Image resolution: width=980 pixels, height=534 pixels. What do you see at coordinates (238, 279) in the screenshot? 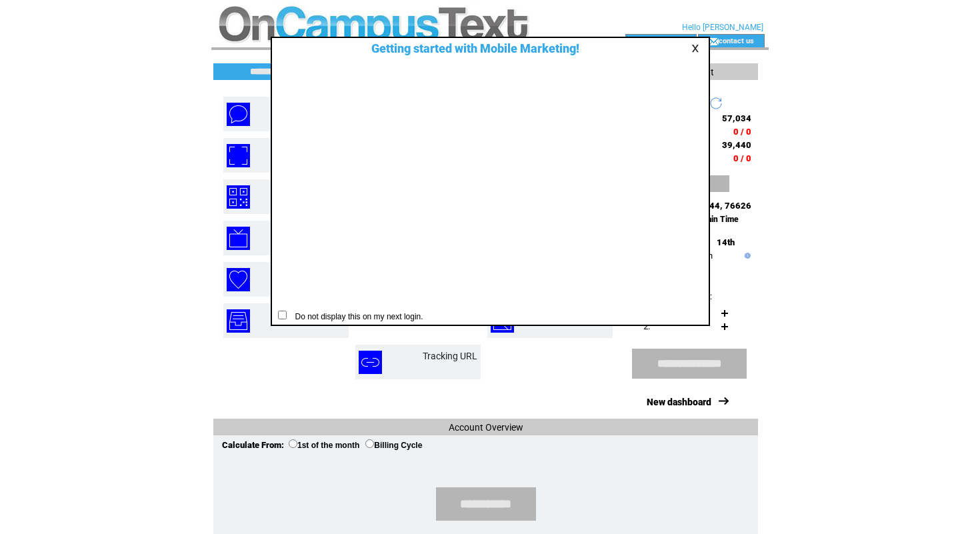
I see `img: birthday-wishes.png` at bounding box center [238, 279].